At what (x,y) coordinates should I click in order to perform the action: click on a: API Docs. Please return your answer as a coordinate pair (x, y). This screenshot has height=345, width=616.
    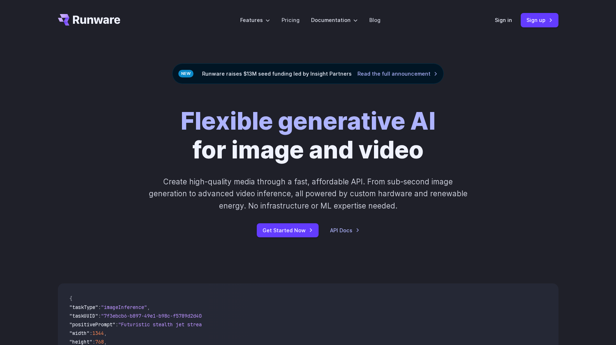
    Looking at the image, I should click on (345, 230).